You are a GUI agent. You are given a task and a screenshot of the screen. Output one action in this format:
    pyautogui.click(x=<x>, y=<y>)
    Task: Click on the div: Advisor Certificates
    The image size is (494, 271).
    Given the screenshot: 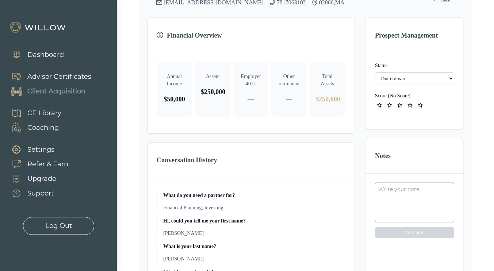 What is the action you would take?
    pyautogui.click(x=59, y=77)
    